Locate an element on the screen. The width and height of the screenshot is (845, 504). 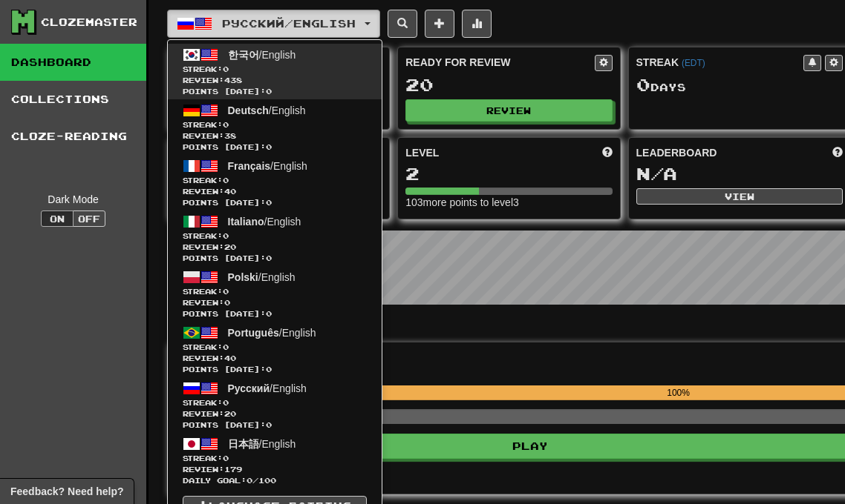
button: Review is located at coordinates (509, 110).